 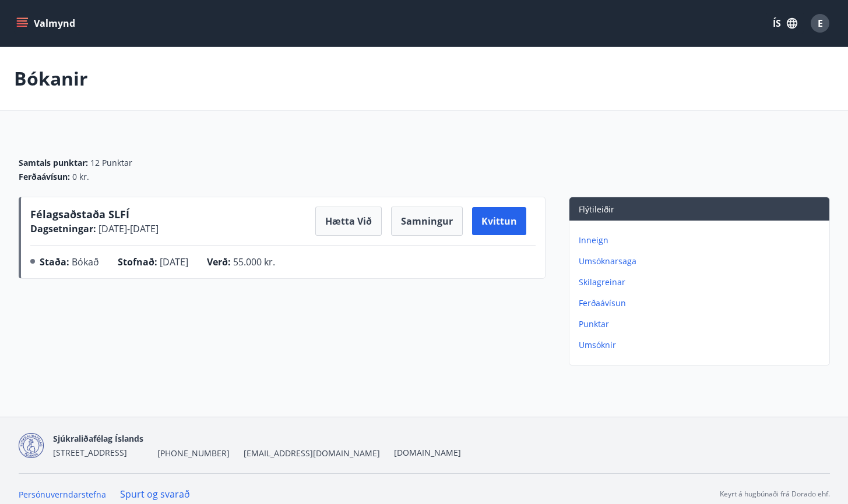 What do you see at coordinates (85, 262) in the screenshot?
I see `span: Bókað` at bounding box center [85, 262].